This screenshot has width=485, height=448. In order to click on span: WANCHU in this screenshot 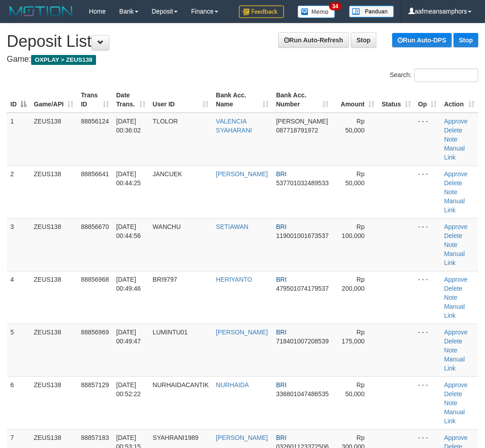, I will do `click(167, 227)`.